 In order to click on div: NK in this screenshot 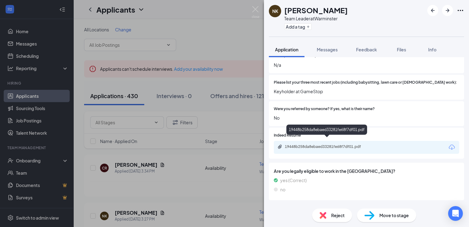, I will do `click(275, 11)`.